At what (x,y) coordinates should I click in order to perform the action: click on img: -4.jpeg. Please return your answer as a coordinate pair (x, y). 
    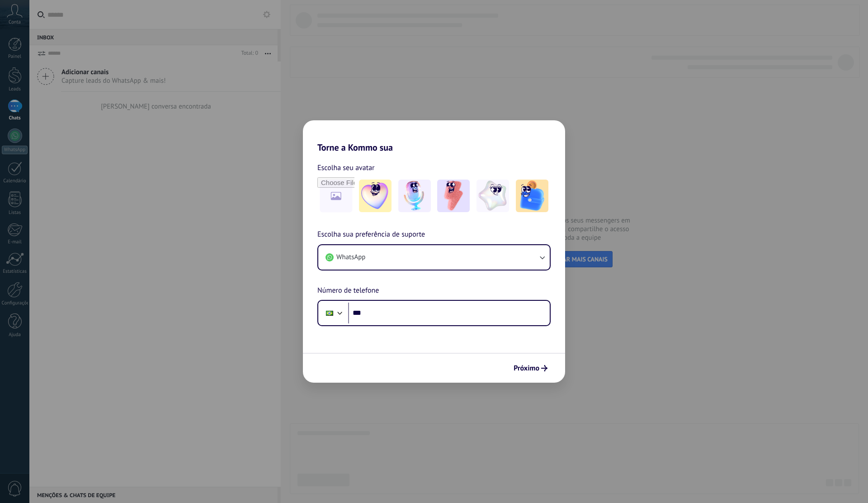
    Looking at the image, I should click on (493, 196).